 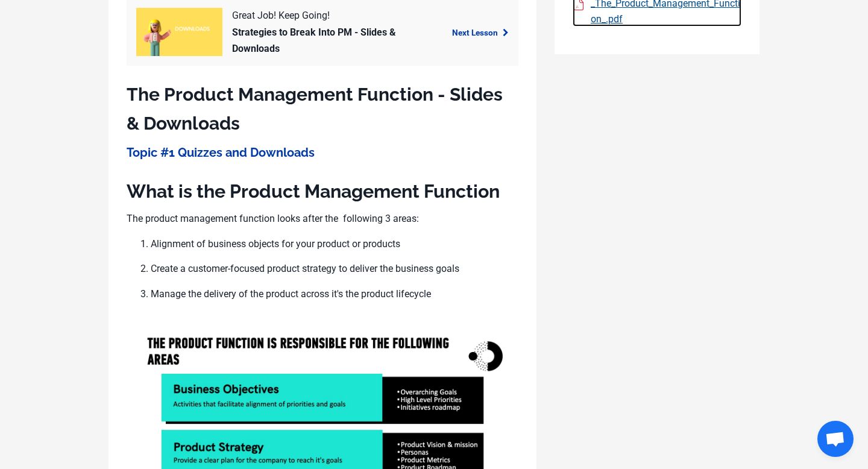 I want to click on strong: What is the Product Management Function, so click(x=312, y=191).